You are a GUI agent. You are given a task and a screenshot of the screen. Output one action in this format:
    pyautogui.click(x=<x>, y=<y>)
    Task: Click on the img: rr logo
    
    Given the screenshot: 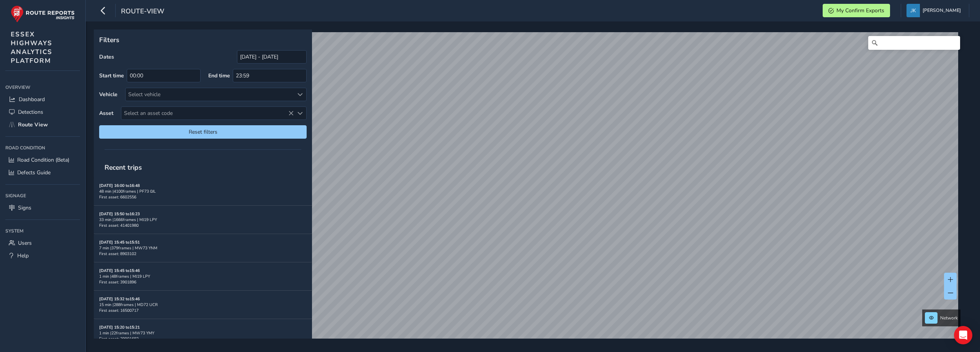 What is the action you would take?
    pyautogui.click(x=42, y=14)
    